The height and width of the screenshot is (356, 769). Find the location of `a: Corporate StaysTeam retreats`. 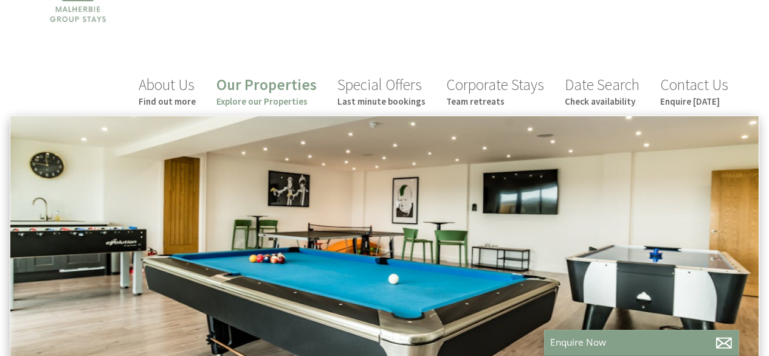

a: Corporate StaysTeam retreats is located at coordinates (495, 91).